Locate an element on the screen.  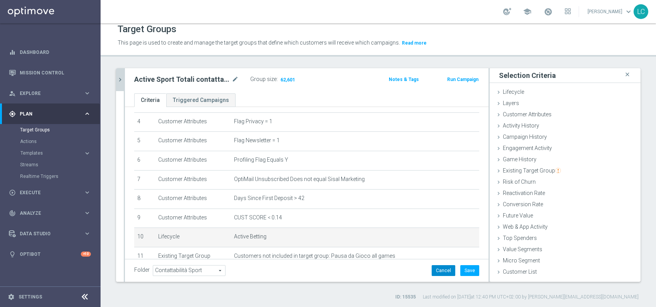
button: Templates keyboard_arrow_right is located at coordinates (56, 153).